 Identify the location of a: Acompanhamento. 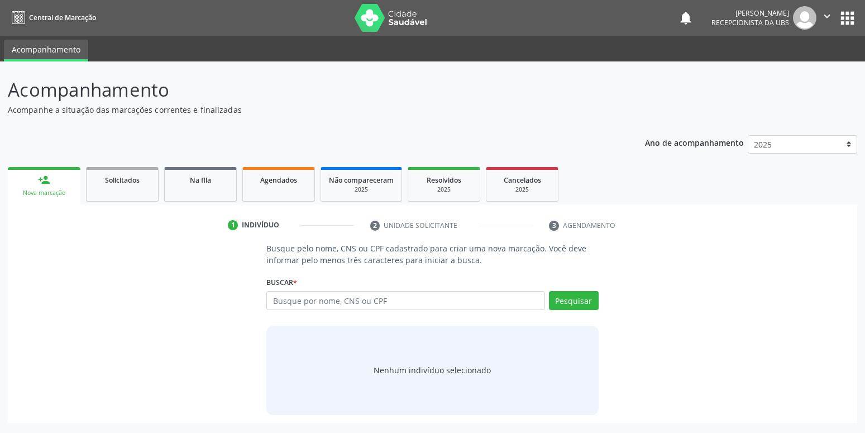
(46, 50).